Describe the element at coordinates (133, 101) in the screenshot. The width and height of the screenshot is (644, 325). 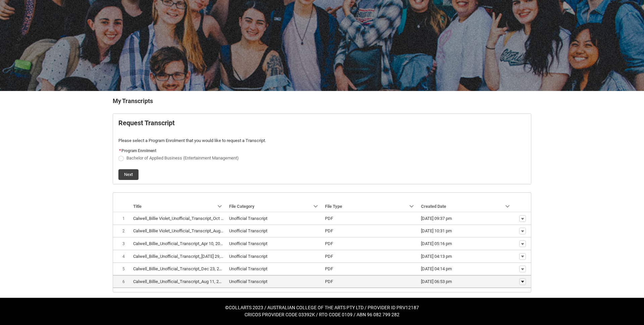
I see `b: My Transcripts` at that location.